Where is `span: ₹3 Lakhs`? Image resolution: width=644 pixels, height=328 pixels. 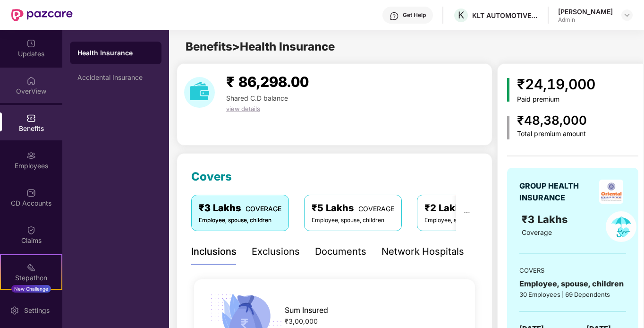 span: ₹3 Lakhs is located at coordinates (546, 219).